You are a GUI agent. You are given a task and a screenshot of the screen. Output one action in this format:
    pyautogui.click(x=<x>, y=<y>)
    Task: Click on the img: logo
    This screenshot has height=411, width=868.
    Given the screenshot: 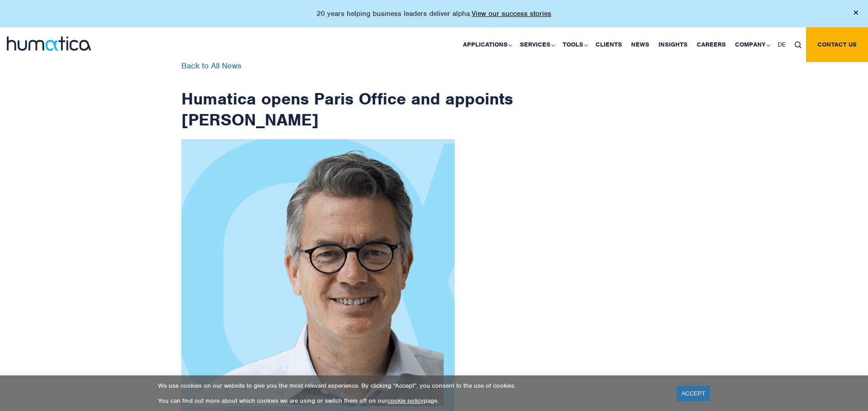 What is the action you would take?
    pyautogui.click(x=49, y=43)
    